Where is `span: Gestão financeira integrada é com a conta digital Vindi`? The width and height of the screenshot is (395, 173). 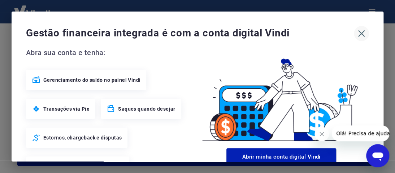 span: Gestão financeira integrada é com a conta digital Vindi is located at coordinates (190, 33).